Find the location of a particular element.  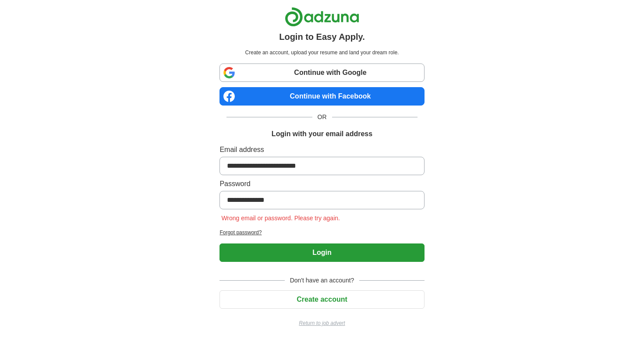

label: Password is located at coordinates (322, 184).